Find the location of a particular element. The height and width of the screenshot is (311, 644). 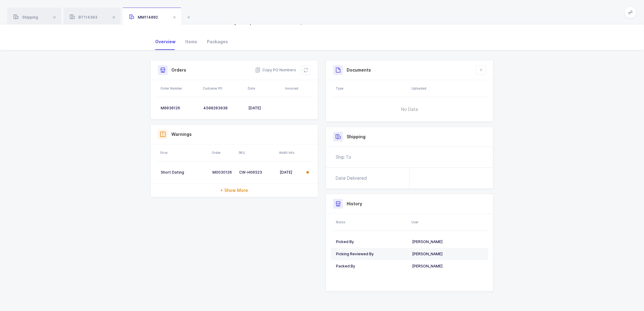

span: MM114002 is located at coordinates (143, 17).